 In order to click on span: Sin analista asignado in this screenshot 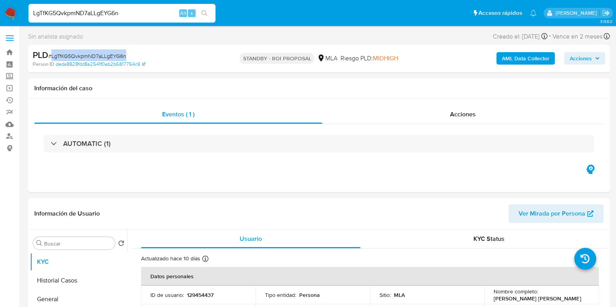, I will do `click(55, 37)`.